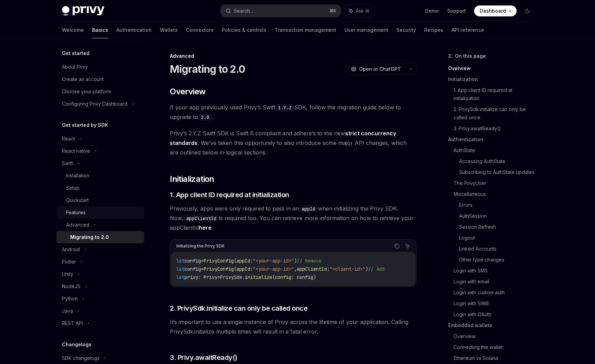 The width and height of the screenshot is (595, 364). Describe the element at coordinates (333, 11) in the screenshot. I see `span: ⌘ K` at that location.